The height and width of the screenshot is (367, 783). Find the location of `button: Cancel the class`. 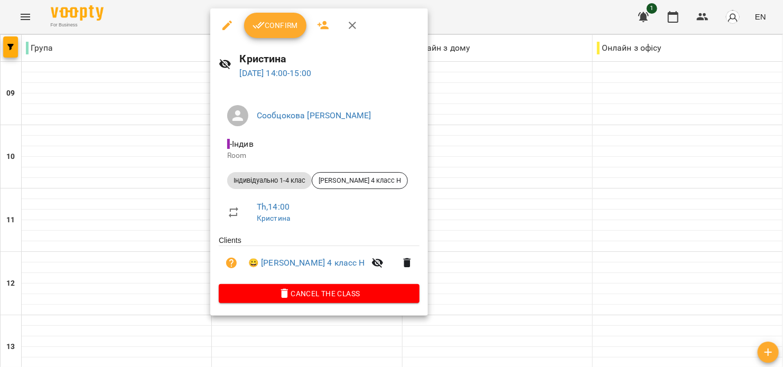

button: Cancel the class is located at coordinates (319, 294).